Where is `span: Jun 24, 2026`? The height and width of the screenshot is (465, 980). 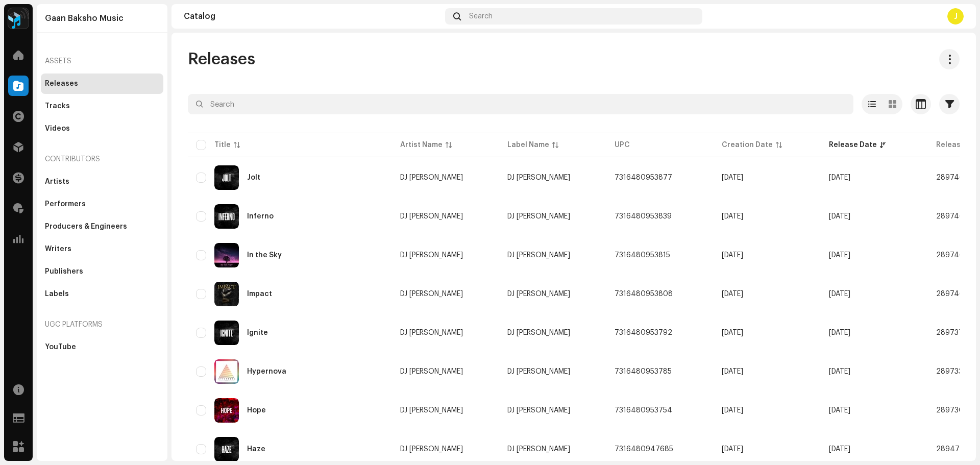
span: Jun 24, 2026 is located at coordinates (840, 216).